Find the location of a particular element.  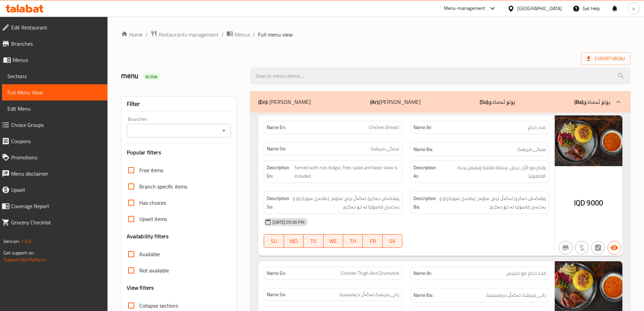

nav: breadcrumb is located at coordinates (375, 35).